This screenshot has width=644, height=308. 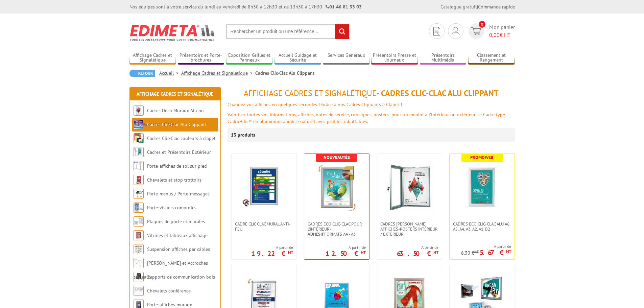 What do you see at coordinates (243, 135) in the screenshot?
I see `p: 13 produits` at bounding box center [243, 135].